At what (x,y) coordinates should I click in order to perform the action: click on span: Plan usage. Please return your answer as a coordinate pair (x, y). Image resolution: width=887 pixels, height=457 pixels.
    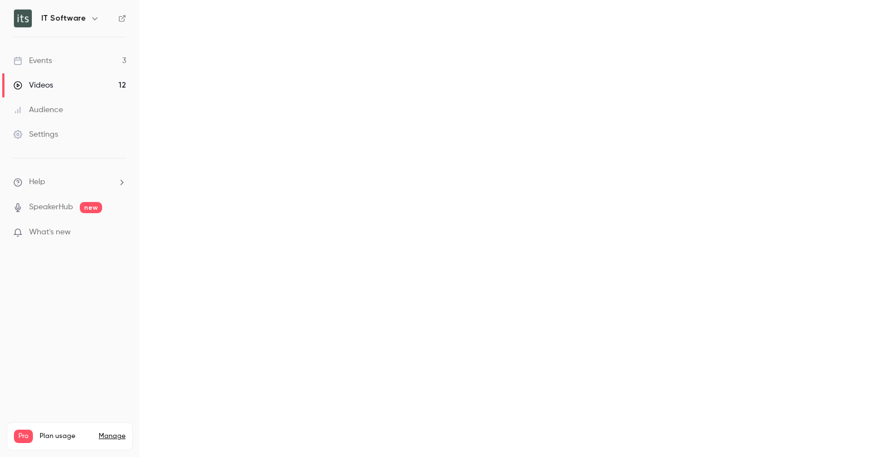
    Looking at the image, I should click on (66, 436).